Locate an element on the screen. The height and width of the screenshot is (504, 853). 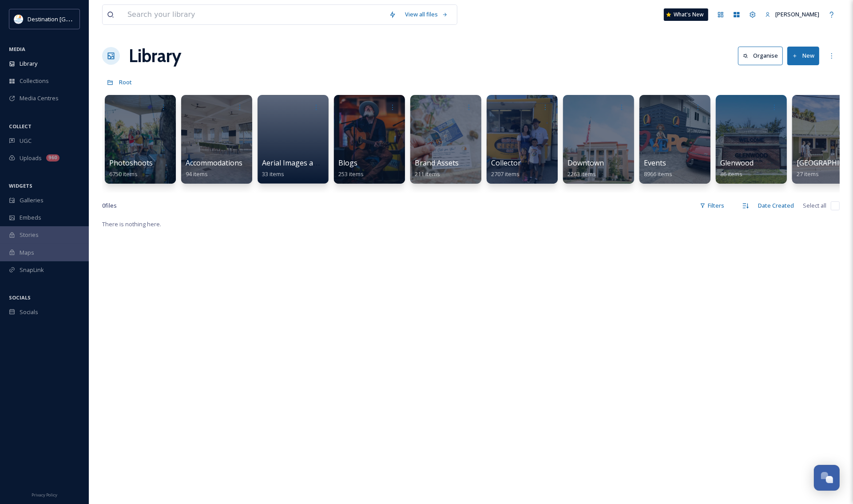
h1: Library is located at coordinates (155, 56).